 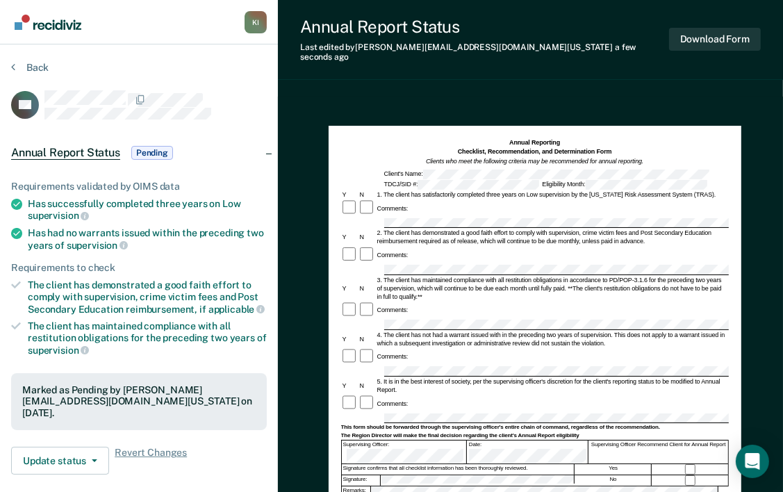 I want to click on span: applicable, so click(x=236, y=309).